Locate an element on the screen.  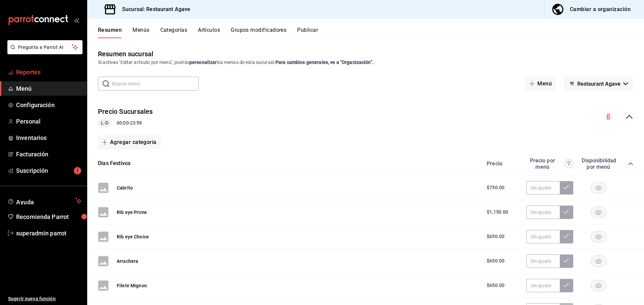
div: Si activas ‘Editar artículo por menú’, podrás los menús de esta sucursal. is located at coordinates (366, 62).